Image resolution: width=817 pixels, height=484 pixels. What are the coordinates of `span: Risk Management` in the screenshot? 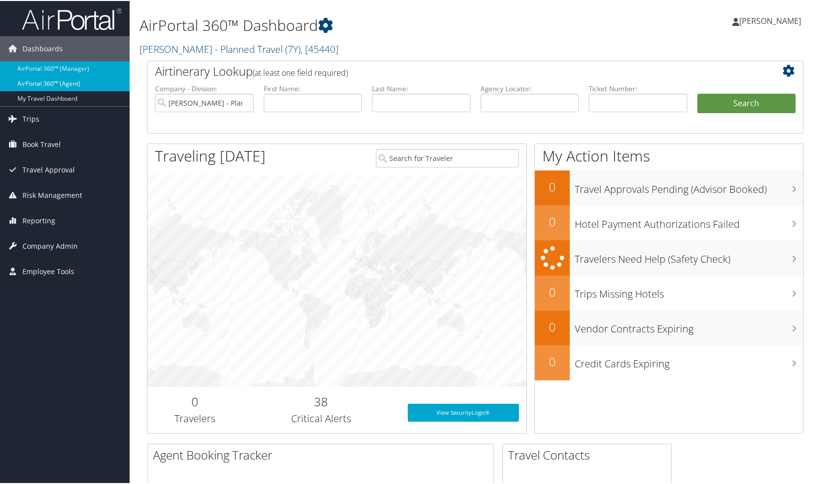 It's located at (52, 194).